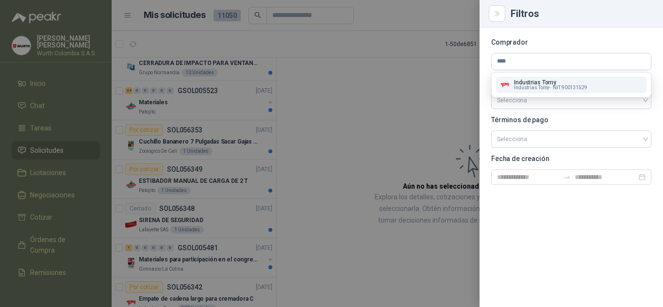 This screenshot has height=307, width=663. Describe the element at coordinates (567, 177) in the screenshot. I see `span: to` at that location.